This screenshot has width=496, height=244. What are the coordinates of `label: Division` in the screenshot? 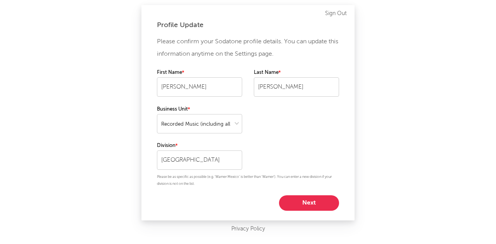 It's located at (199, 146).